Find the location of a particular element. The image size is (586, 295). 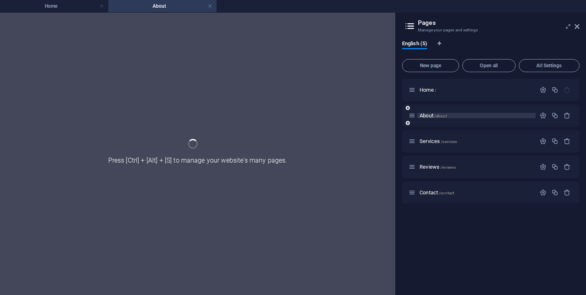

div: Contact/contact is located at coordinates (476, 192).